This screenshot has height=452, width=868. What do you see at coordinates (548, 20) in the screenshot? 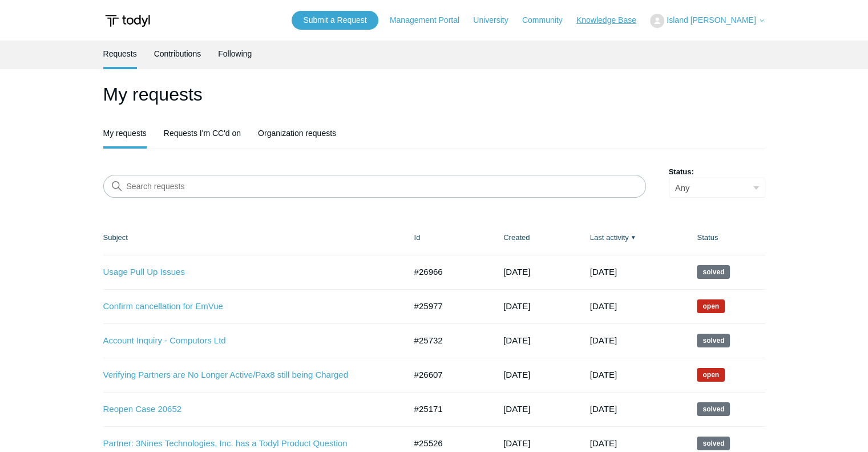
I see `a: Community` at bounding box center [548, 20].